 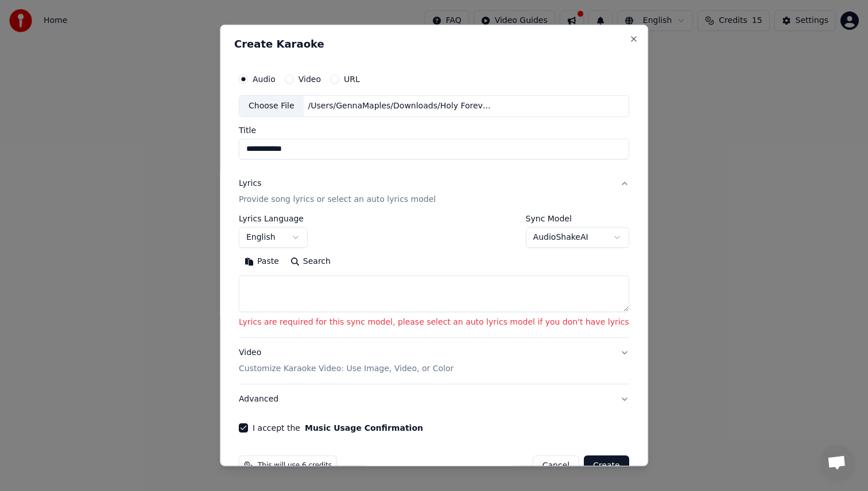 I want to click on button: Paste, so click(x=262, y=262).